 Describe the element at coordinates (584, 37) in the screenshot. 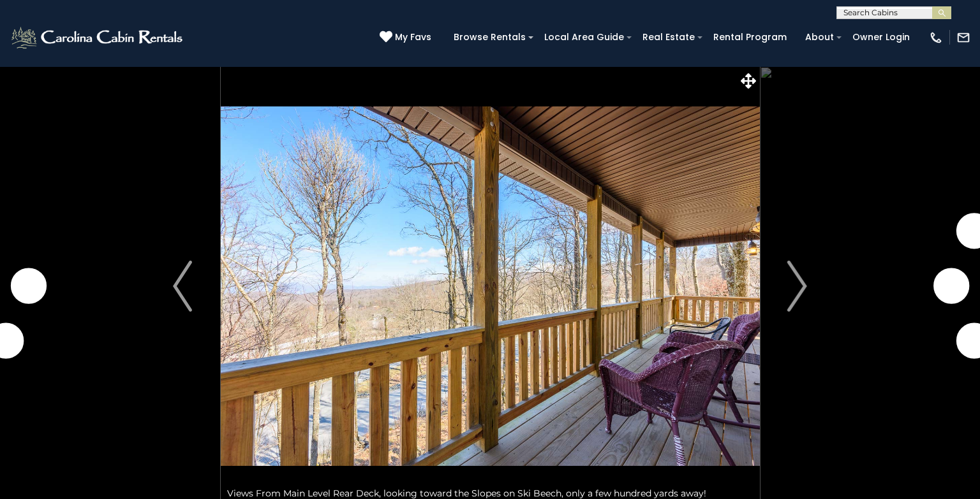

I see `a: Local Area Guide` at that location.